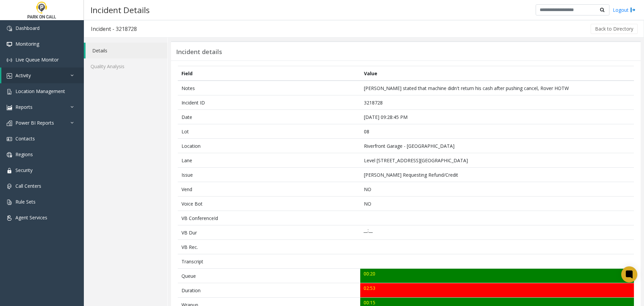 Image resolution: width=644 pixels, height=306 pixels. I want to click on th: Value, so click(497, 73).